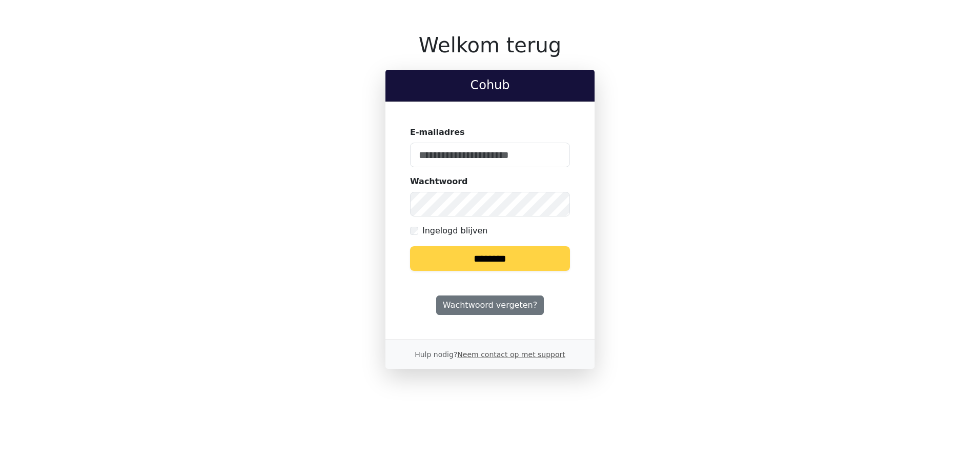 The image size is (980, 474). What do you see at coordinates (490, 85) in the screenshot?
I see `h2: Cohub` at bounding box center [490, 85].